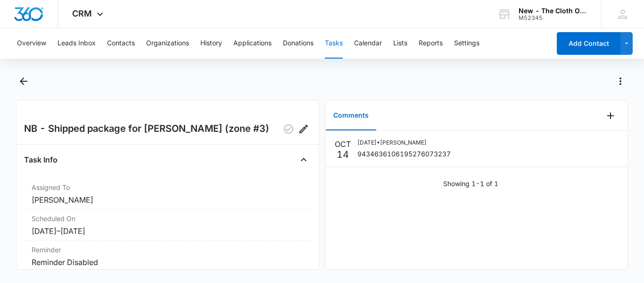  What do you see at coordinates (304, 129) in the screenshot?
I see `button: Edit` at bounding box center [304, 129].